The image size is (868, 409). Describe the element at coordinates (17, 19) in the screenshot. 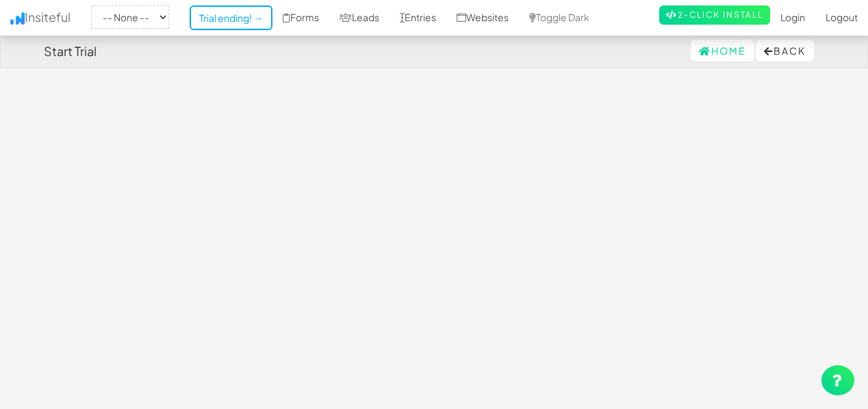

I see `img: icon.png` at that location.